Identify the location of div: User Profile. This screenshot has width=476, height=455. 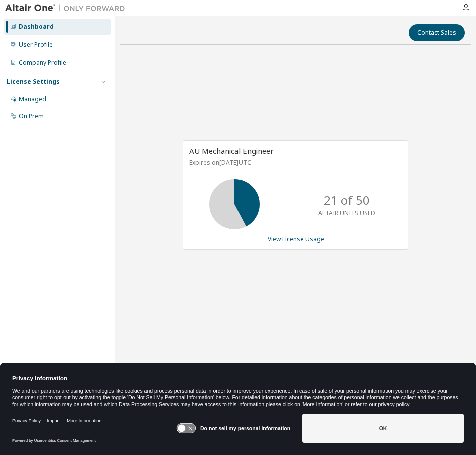
(35, 44).